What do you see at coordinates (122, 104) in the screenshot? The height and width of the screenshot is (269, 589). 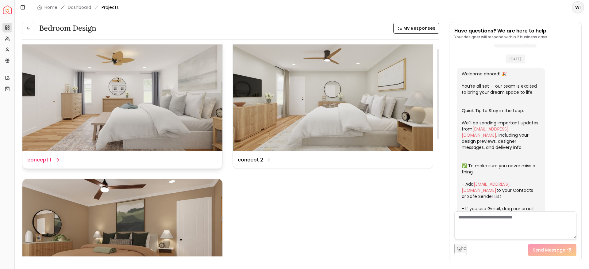 I see `a: concept 1concept 1` at bounding box center [122, 104].